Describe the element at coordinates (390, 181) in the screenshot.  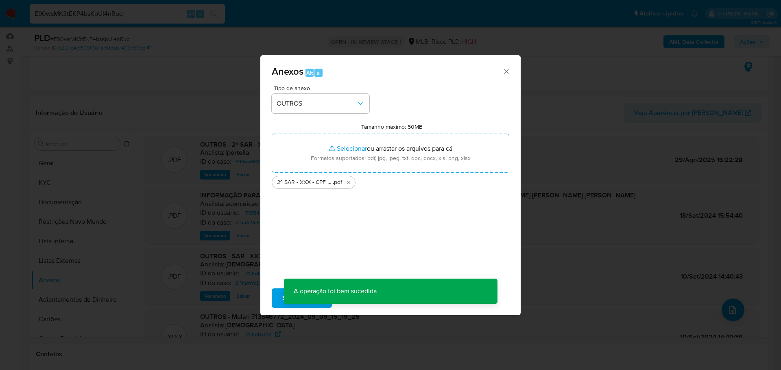
I see `ul: Arquivos selecionados` at that location.